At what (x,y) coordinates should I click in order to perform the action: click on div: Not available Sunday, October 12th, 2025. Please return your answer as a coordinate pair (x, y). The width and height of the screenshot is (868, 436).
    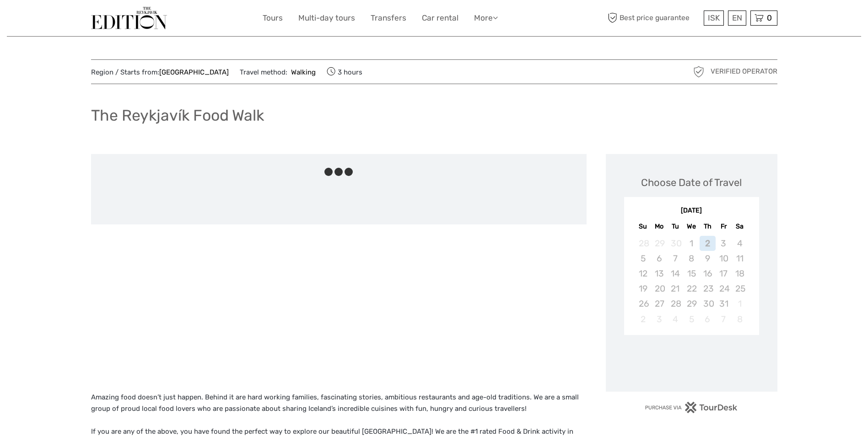
    Looking at the image, I should click on (643, 273).